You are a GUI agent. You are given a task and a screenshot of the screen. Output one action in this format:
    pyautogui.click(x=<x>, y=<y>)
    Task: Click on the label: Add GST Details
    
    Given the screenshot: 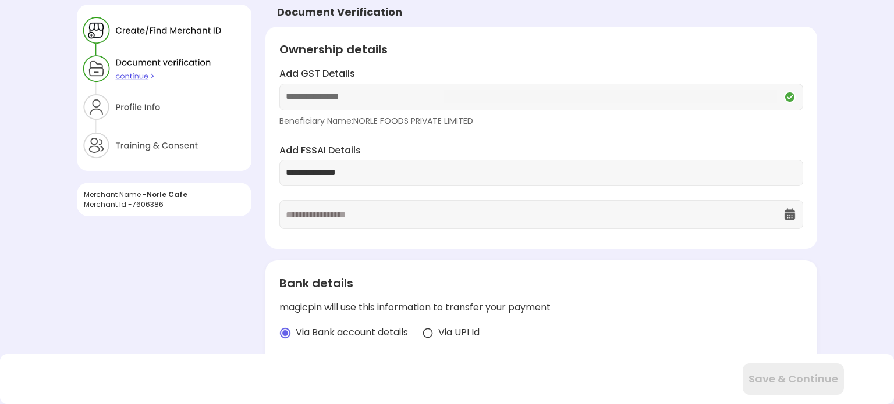 What is the action you would take?
    pyautogui.click(x=541, y=74)
    